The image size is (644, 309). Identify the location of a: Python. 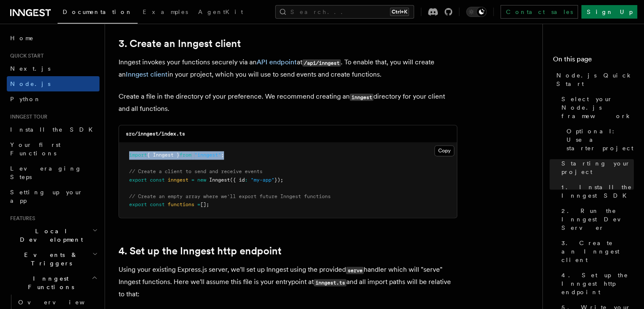
(53, 99).